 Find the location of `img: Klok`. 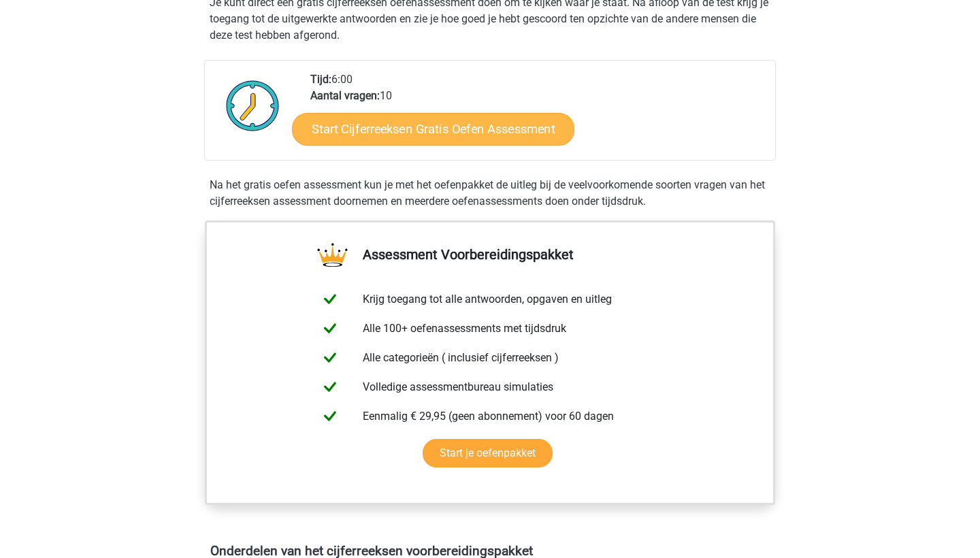

img: Klok is located at coordinates (253, 105).